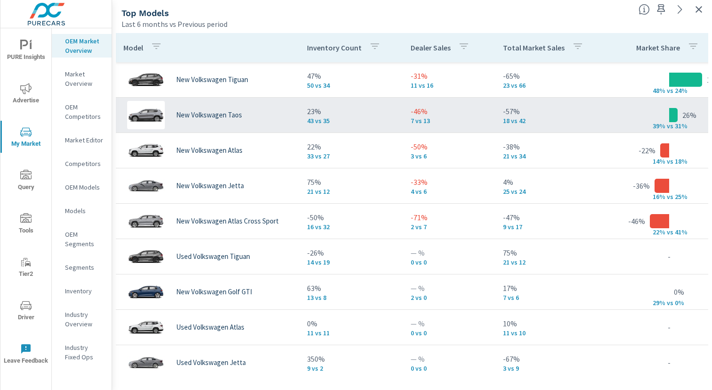 This screenshot has width=712, height=390. I want to click on p: 4%, so click(553, 182).